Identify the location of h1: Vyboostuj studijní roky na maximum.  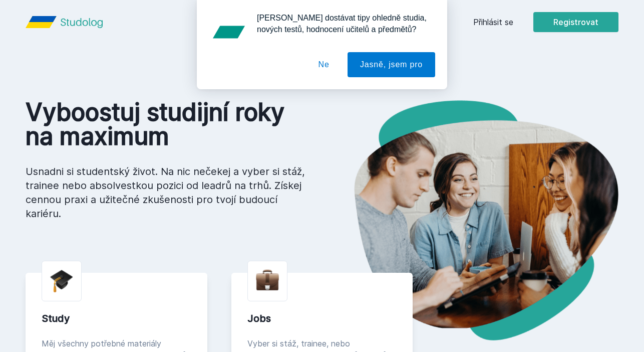
(166, 124).